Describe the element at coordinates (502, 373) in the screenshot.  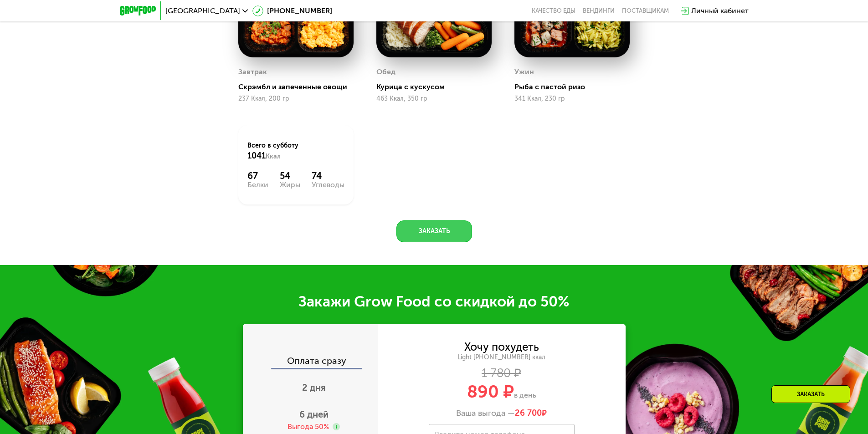
I see `div: 1 780 ₽` at that location.